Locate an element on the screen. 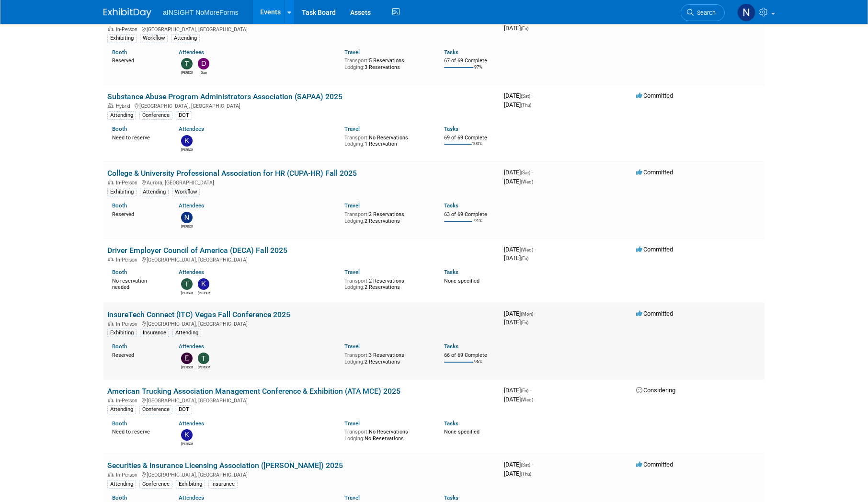 Image resolution: width=868 pixels, height=502 pixels. div: 63 of 69 Complete is located at coordinates (470, 215).